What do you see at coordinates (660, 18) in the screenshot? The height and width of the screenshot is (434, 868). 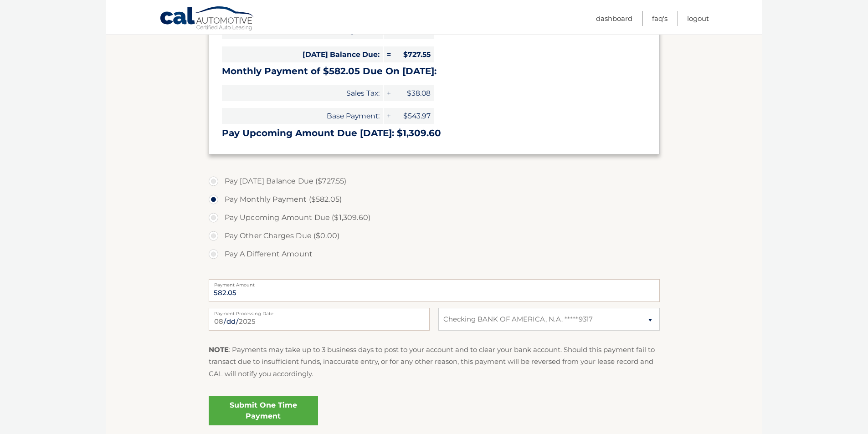 I see `a: FAQ's` at bounding box center [660, 18].